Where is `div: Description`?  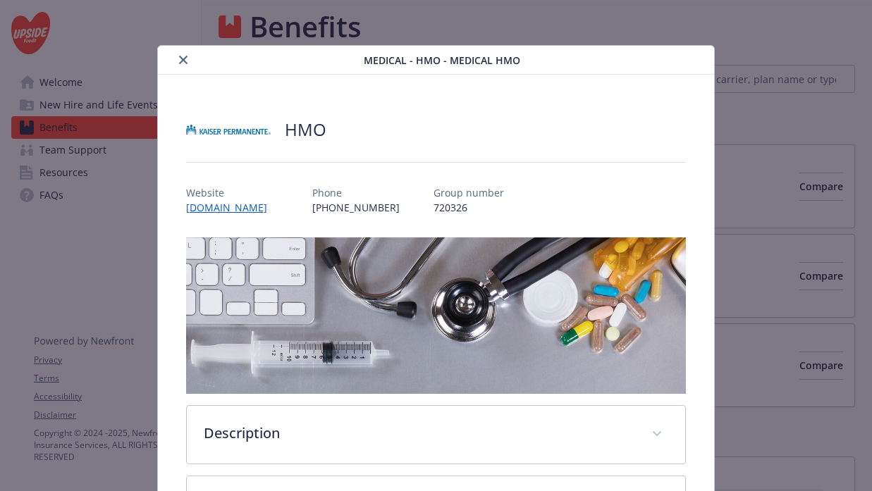 div: Description is located at coordinates (436, 435).